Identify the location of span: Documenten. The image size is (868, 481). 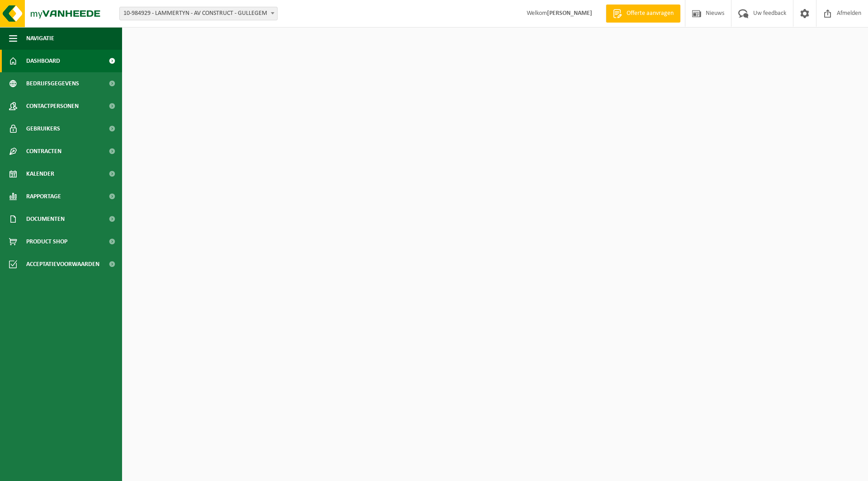
(45, 219).